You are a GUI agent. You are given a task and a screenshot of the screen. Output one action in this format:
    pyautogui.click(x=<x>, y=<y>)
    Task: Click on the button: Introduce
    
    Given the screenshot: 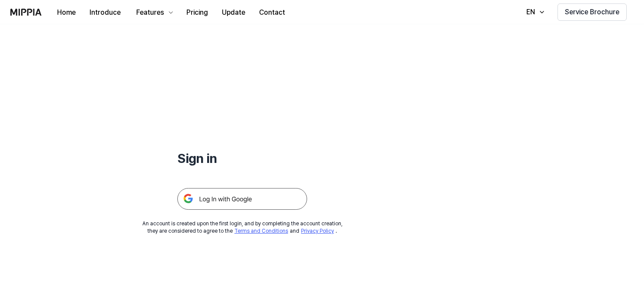 What is the action you would take?
    pyautogui.click(x=105, y=13)
    